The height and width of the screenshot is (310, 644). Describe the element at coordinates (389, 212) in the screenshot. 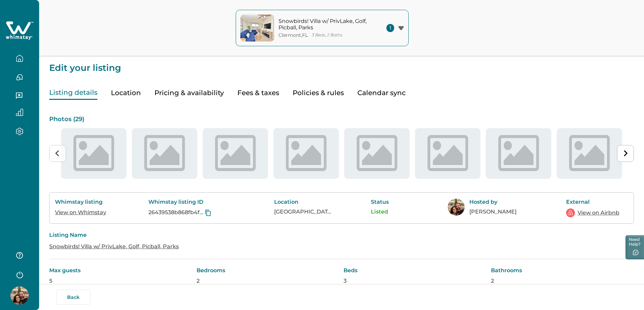

I see `p: Listed` at that location.